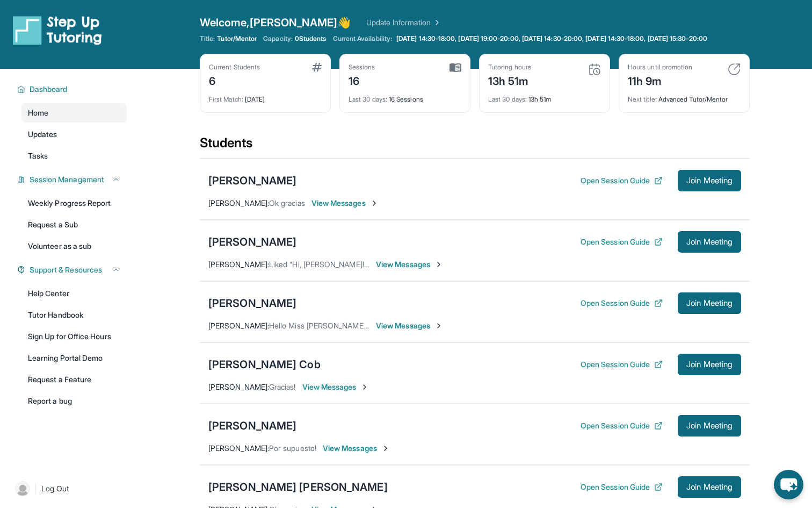  Describe the element at coordinates (69, 488) in the screenshot. I see `a: |Log Out` at that location.